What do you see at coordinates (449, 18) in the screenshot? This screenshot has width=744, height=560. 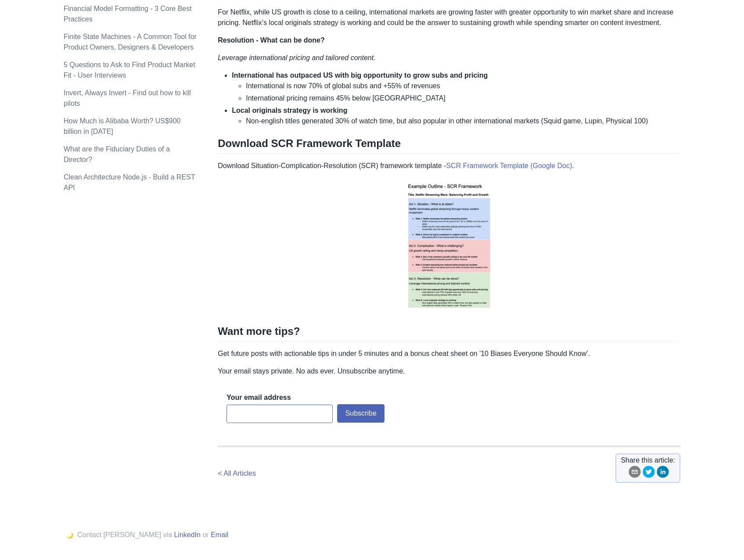 I see `p: For Netflix, while US growth is close to a ceiling, international markets are growing faster with...` at bounding box center [449, 18].